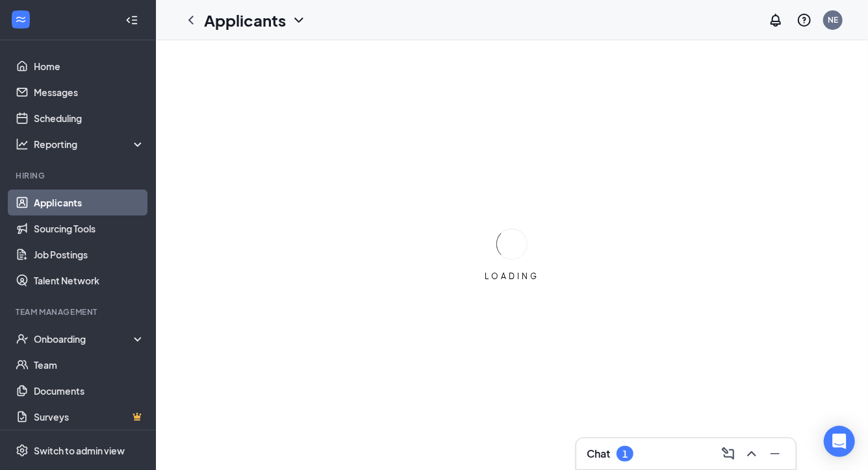 The height and width of the screenshot is (470, 868). What do you see at coordinates (89, 365) in the screenshot?
I see `a: Team` at bounding box center [89, 365].